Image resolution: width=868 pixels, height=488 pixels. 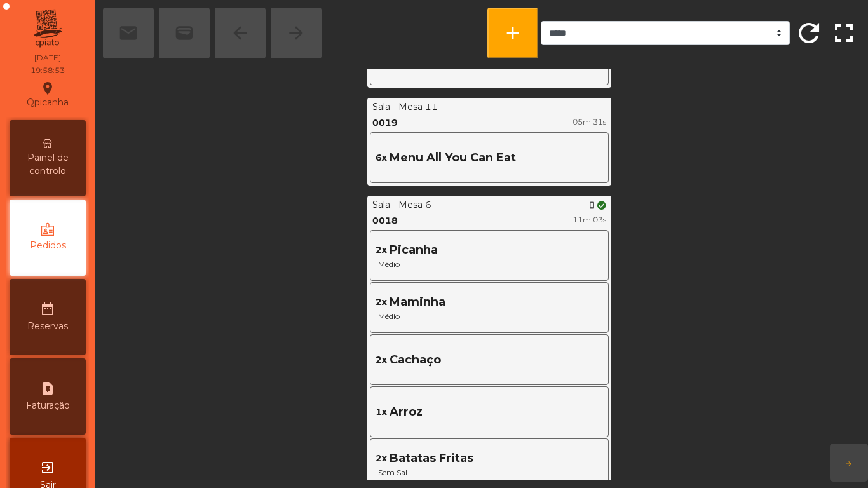 I want to click on div: Qpicanha, so click(x=48, y=95).